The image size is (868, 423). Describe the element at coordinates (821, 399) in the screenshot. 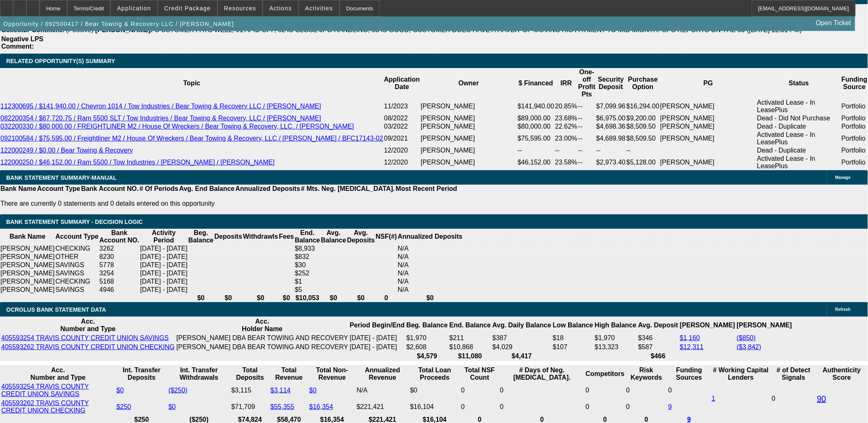

I see `a: 90` at that location.